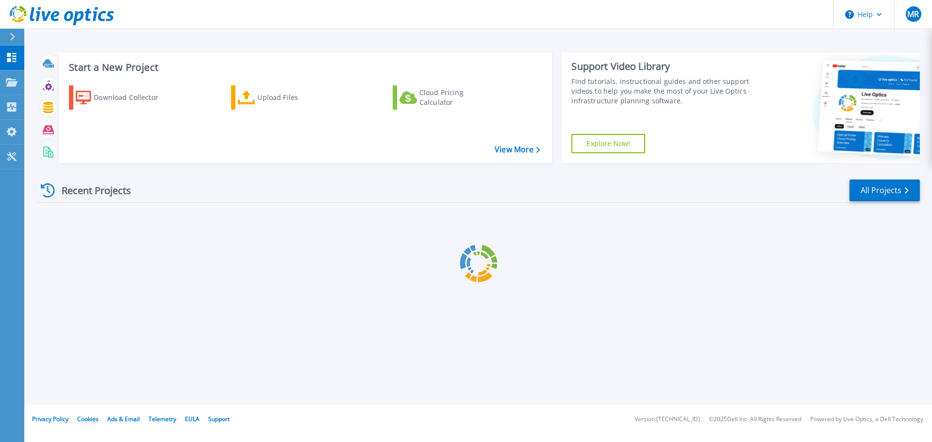  Describe the element at coordinates (884, 190) in the screenshot. I see `a: All Projects` at that location.